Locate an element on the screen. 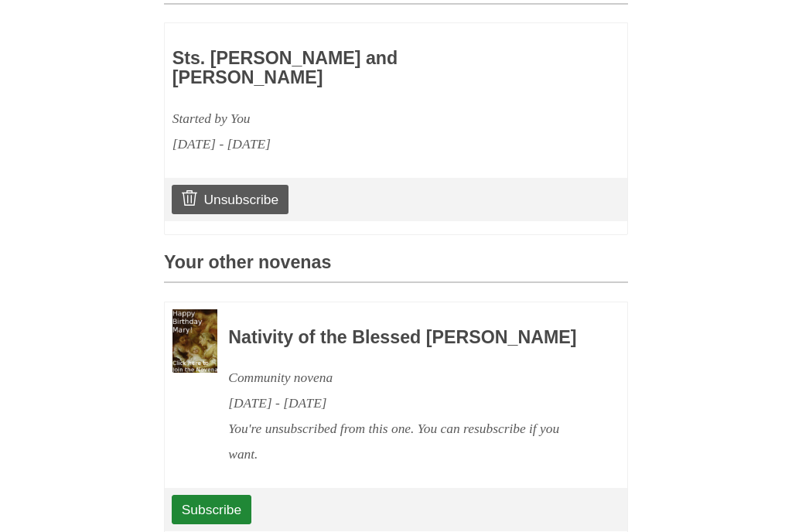 The width and height of the screenshot is (792, 532). img: Novena image is located at coordinates (195, 341).